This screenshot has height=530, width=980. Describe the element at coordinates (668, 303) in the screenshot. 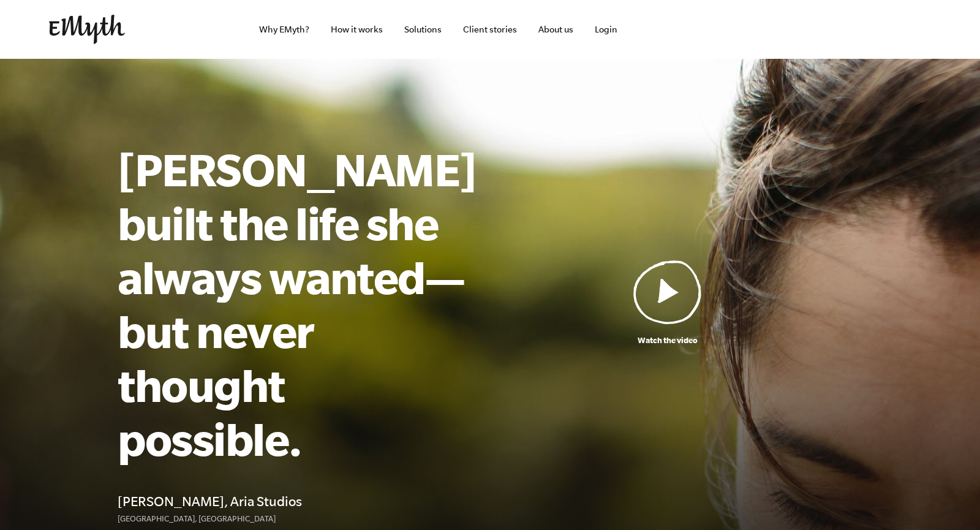

I see `a: Watch the video` at that location.